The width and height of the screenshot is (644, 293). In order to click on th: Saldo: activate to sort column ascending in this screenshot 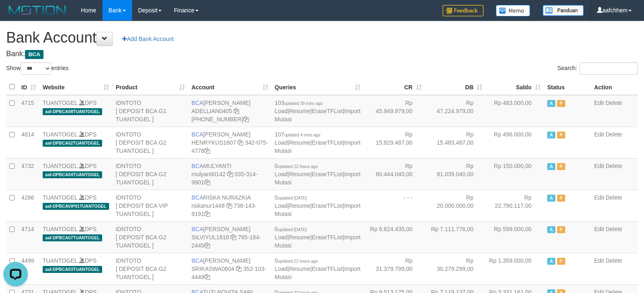, I will do `click(515, 87)`.